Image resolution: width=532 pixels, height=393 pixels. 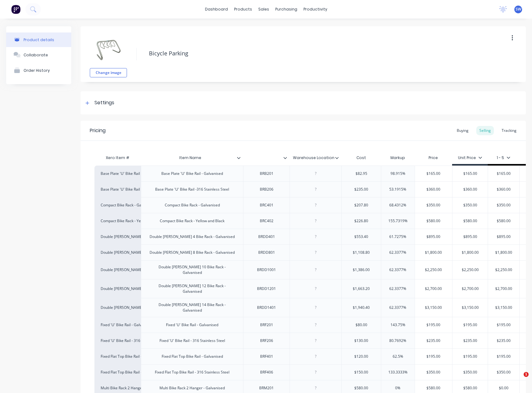 What do you see at coordinates (266, 221) in the screenshot?
I see `div: BRC402` at bounding box center [266, 221].